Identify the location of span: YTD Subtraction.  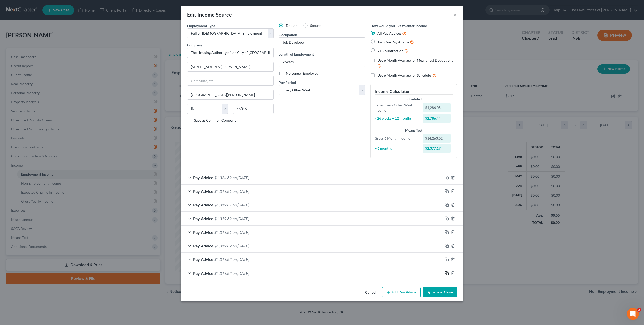
(390, 51).